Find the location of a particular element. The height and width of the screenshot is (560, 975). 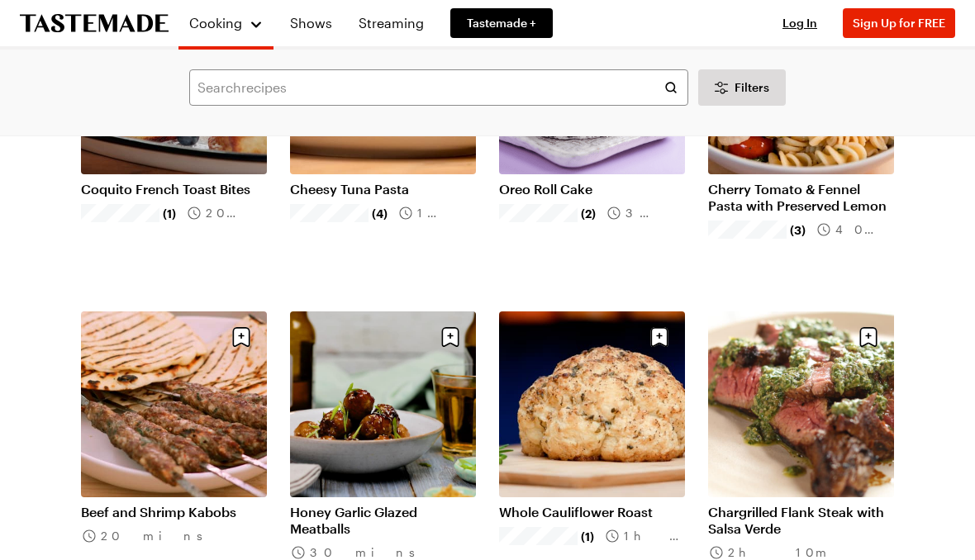

button: Cooking is located at coordinates (226, 23).